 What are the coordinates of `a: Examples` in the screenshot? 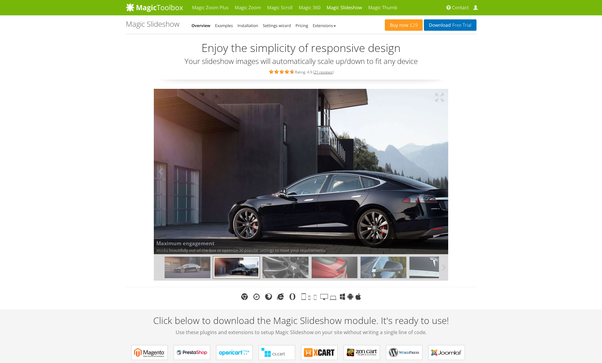 It's located at (224, 26).